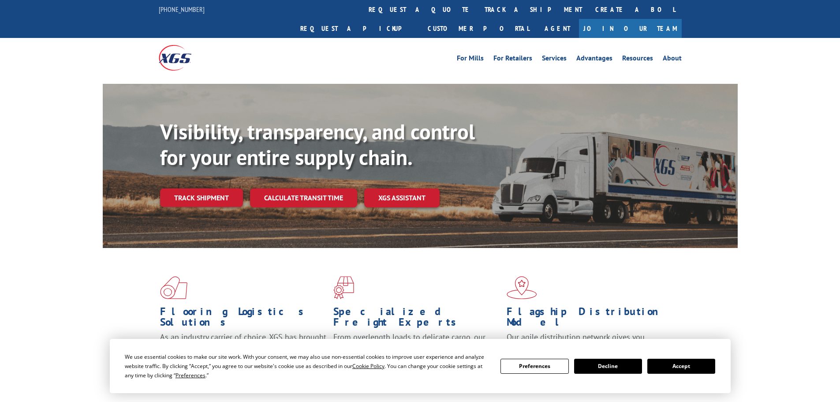  What do you see at coordinates (630, 28) in the screenshot?
I see `a: Join Our Team` at bounding box center [630, 28].